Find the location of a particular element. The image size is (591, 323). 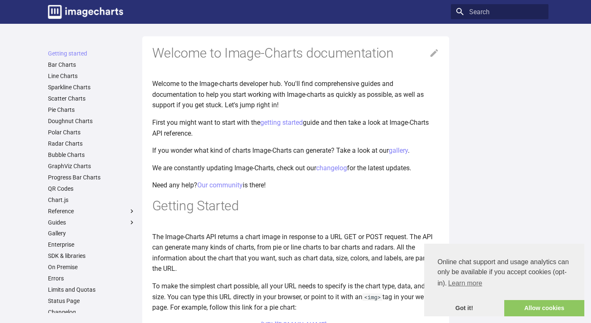

p: First you might want to start with the guide and then take a look at Image-Charts API reference. is located at coordinates (296, 128).